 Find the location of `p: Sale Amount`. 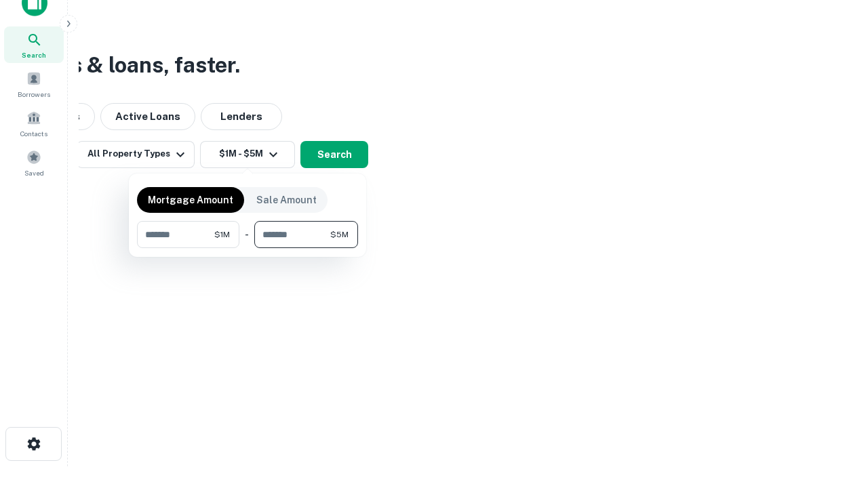

p: Sale Amount is located at coordinates (286, 200).